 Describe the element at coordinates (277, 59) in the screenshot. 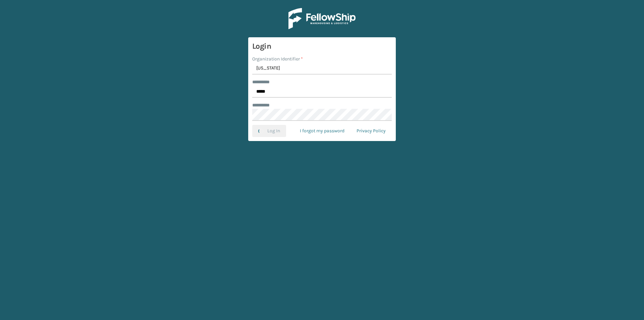

I see `label: Organization Identifier` at that location.